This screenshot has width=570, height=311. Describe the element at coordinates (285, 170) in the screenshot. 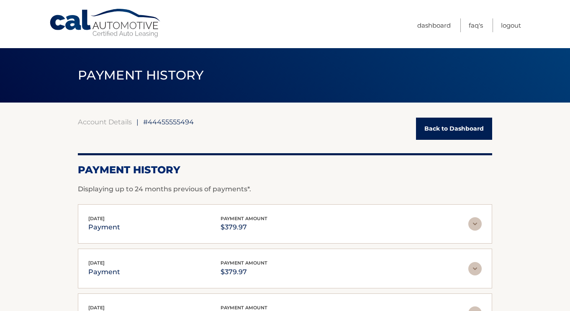

I see `h2: Payment History` at that location.